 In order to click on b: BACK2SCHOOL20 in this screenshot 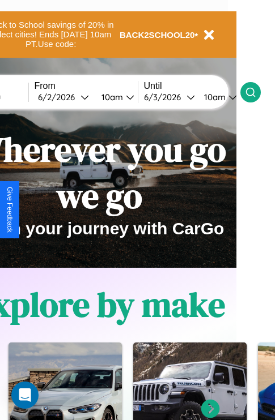, I will do `click(157, 35)`.